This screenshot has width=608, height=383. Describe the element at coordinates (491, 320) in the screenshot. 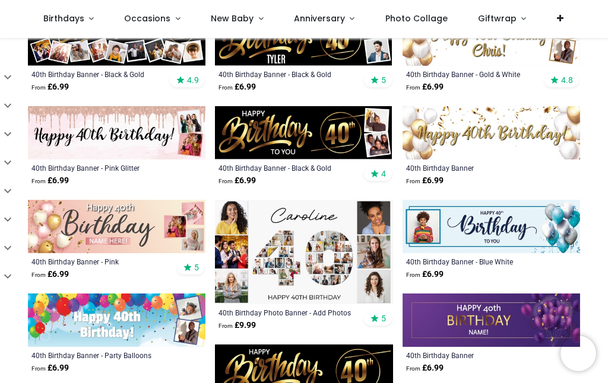

I see `img: Happy 40th Birthday Banner - Purple Balloons` at that location.